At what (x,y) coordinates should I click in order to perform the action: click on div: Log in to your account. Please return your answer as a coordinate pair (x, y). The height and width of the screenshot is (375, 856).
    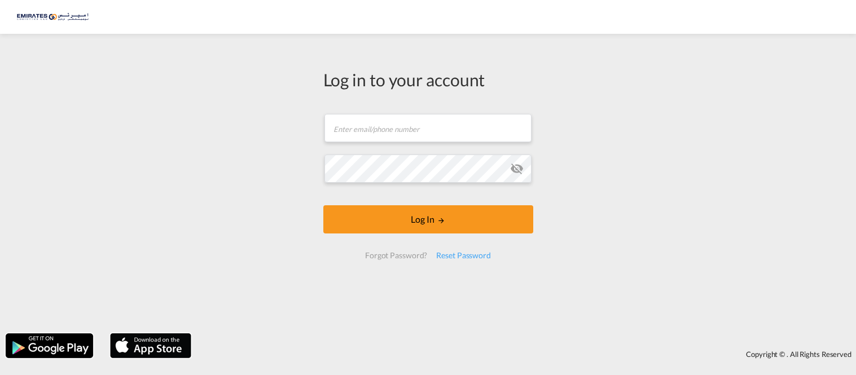
    Looking at the image, I should click on (428, 80).